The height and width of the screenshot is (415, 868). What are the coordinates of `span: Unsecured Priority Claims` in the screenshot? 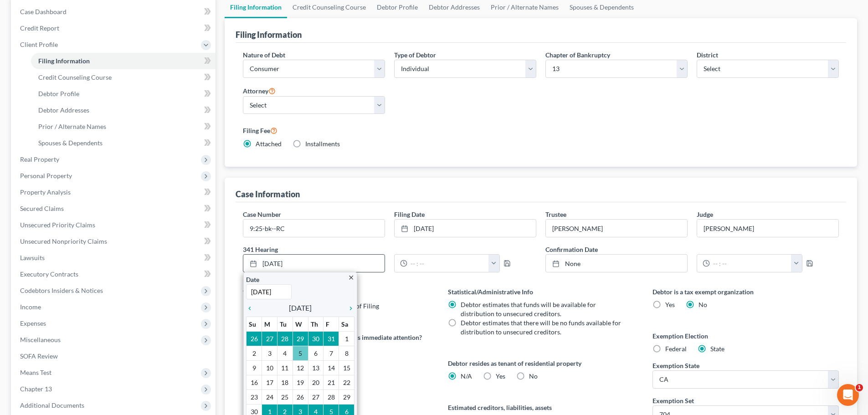 It's located at (57, 224).